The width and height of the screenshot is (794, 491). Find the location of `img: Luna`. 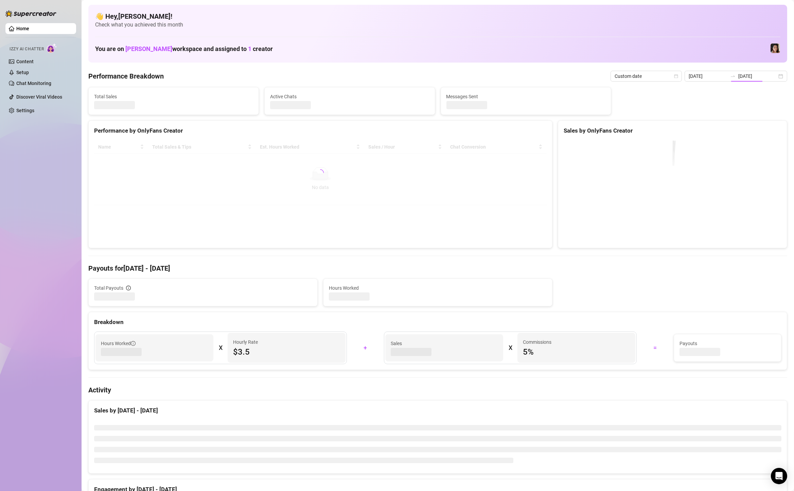

img: Luna is located at coordinates (776, 48).